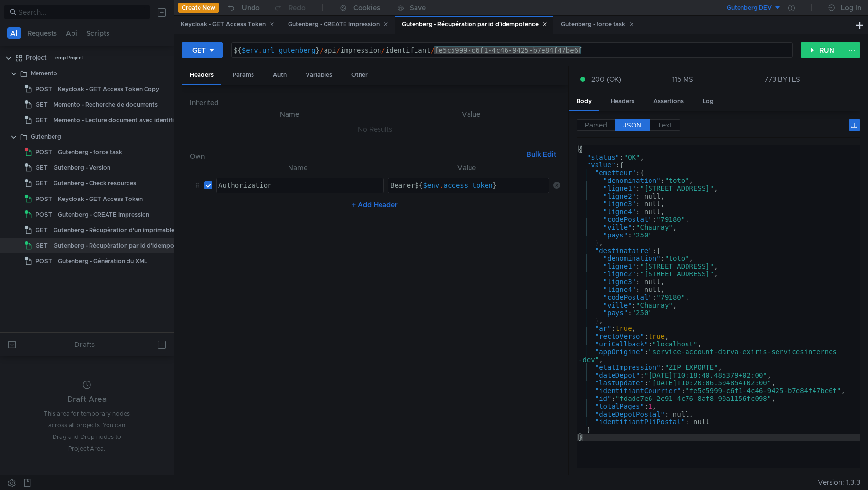 This screenshot has height=490, width=868. Describe the element at coordinates (839, 482) in the screenshot. I see `span: Version: 1.3.3` at that location.